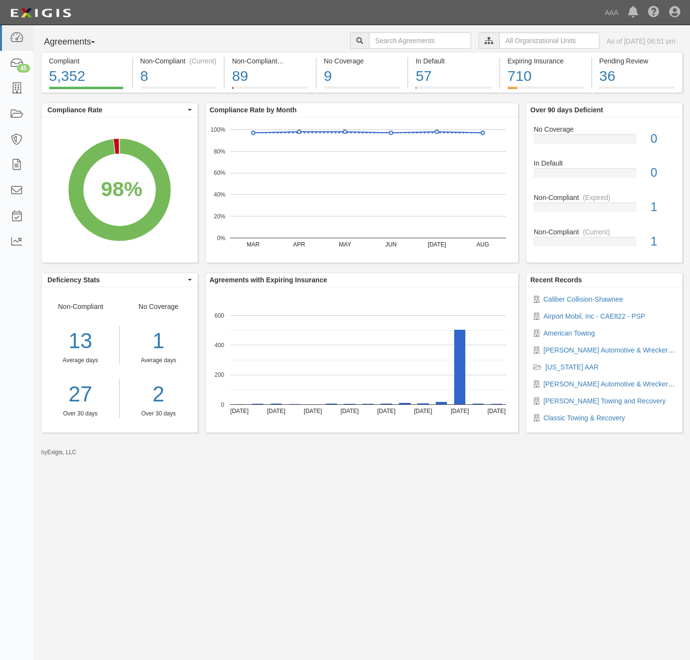 This screenshot has height=660, width=690. What do you see at coordinates (604, 210) in the screenshot?
I see `a: Non-Compliant(Expired)1` at bounding box center [604, 210].